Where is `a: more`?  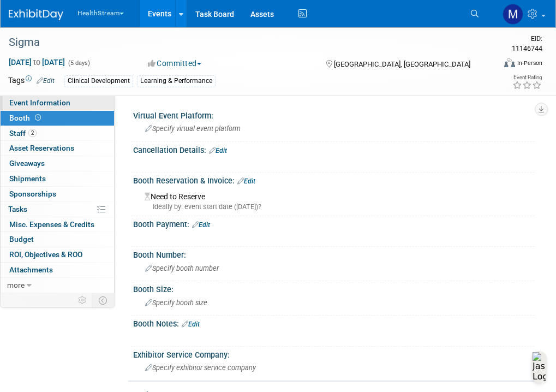
a: more is located at coordinates (57, 285).